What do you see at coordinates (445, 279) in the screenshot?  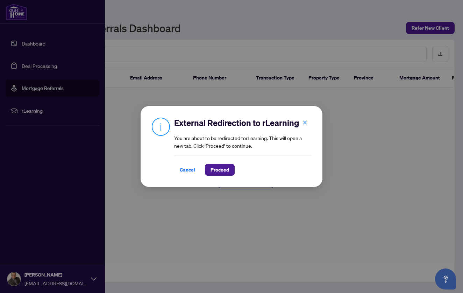 I see `button: Open asap` at bounding box center [445, 279].